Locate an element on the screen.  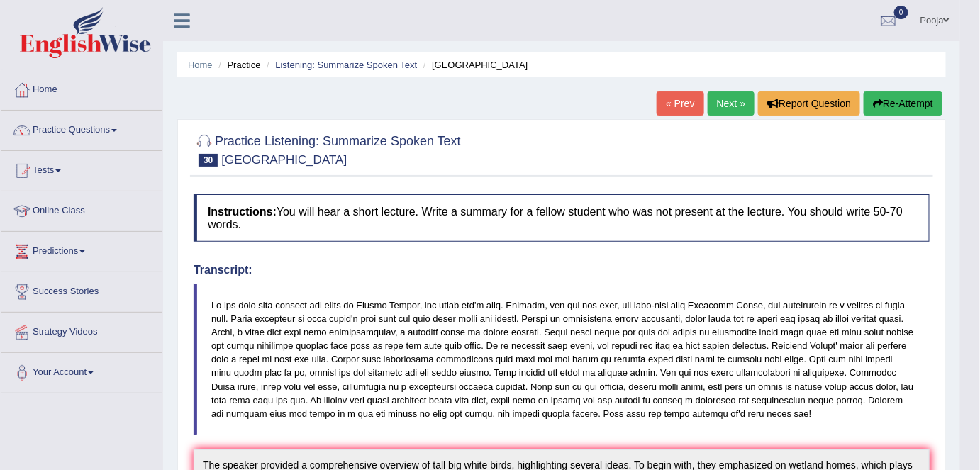
a: Tests is located at coordinates (81, 169).